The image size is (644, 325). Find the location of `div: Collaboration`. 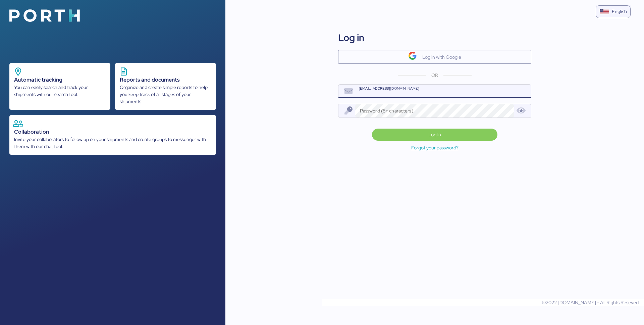

div: Collaboration is located at coordinates (113, 132).